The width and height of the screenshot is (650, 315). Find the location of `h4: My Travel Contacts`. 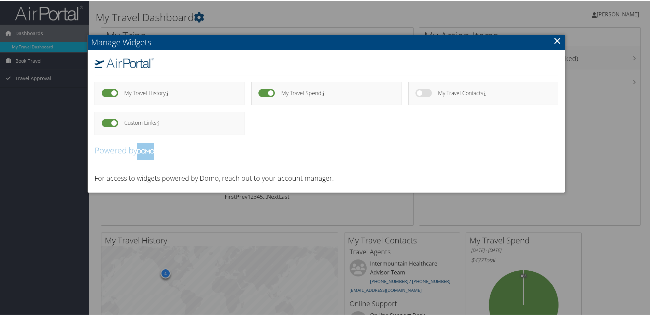

h4: My Travel Contacts is located at coordinates (492, 92).